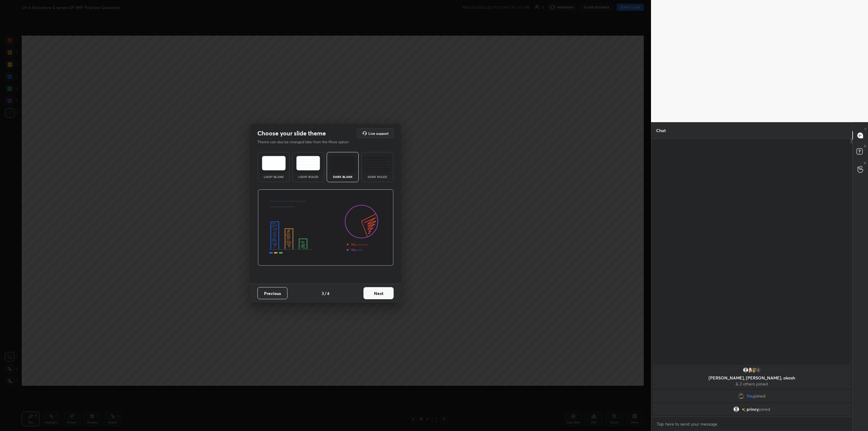 The width and height of the screenshot is (868, 431). Describe the element at coordinates (343, 177) in the screenshot. I see `div: Dark Blank` at that location.